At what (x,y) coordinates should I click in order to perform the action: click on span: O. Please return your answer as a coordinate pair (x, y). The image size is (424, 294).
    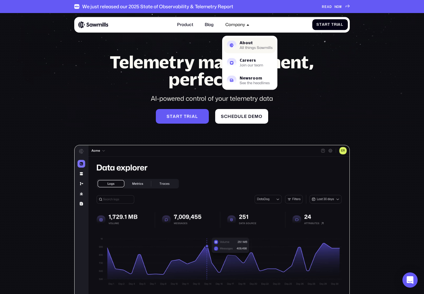
    Looking at the image, I should click on (338, 7).